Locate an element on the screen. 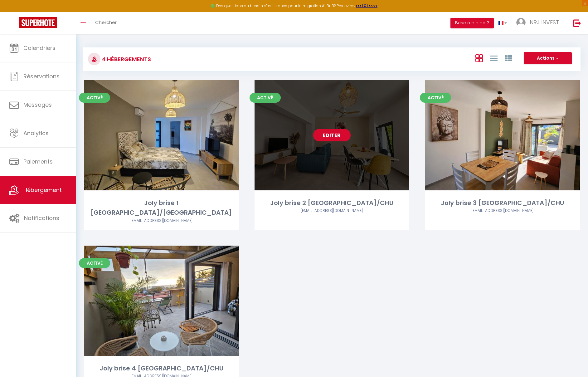 The image size is (588, 377). a: ... NRJ INVEST is located at coordinates (539, 23).